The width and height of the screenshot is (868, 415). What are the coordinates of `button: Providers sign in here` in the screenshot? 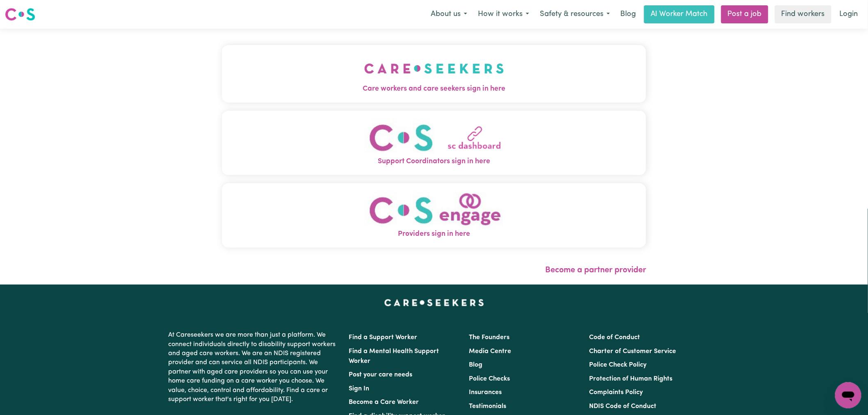 It's located at (434, 215).